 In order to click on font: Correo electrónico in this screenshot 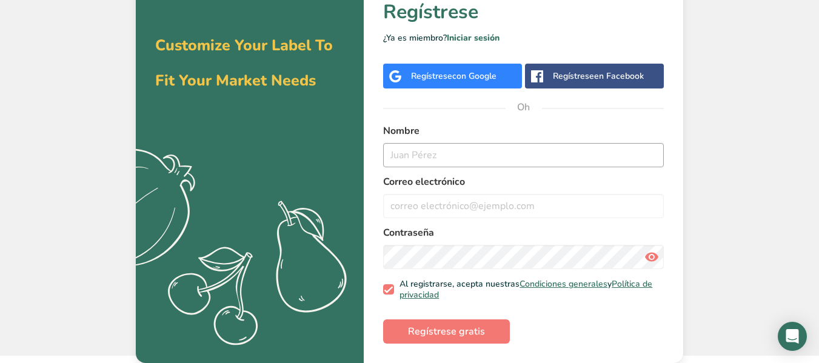, I will do `click(424, 182)`.